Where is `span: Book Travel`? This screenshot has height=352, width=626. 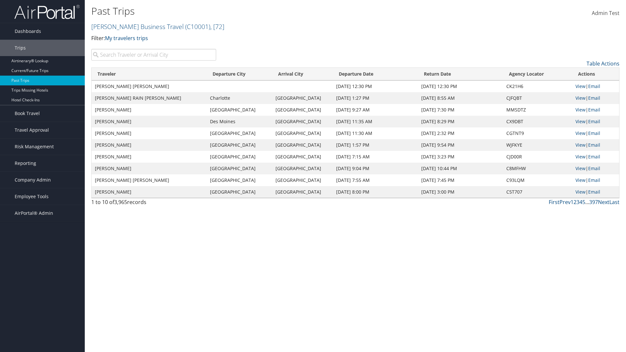
span: Book Travel is located at coordinates (27, 113).